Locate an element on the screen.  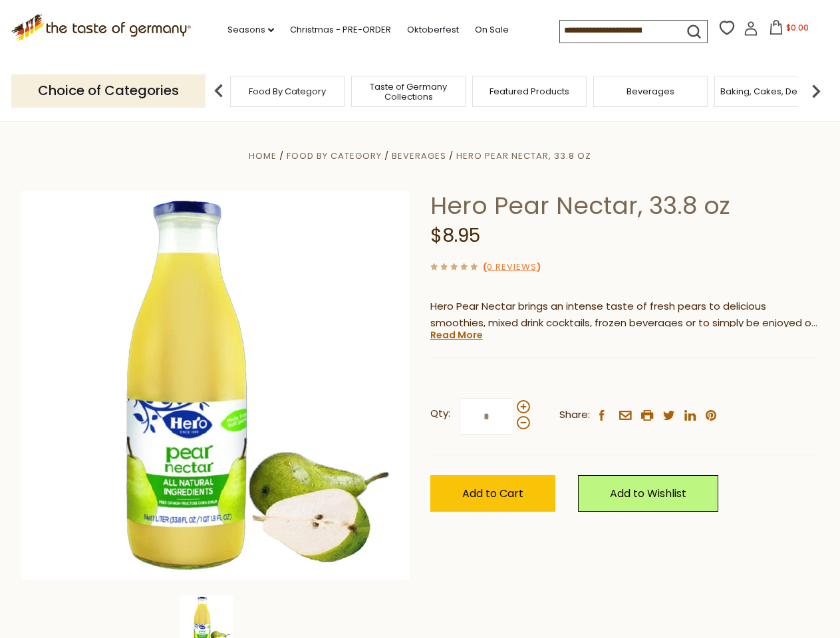
span: Add to Cart is located at coordinates (493, 493).